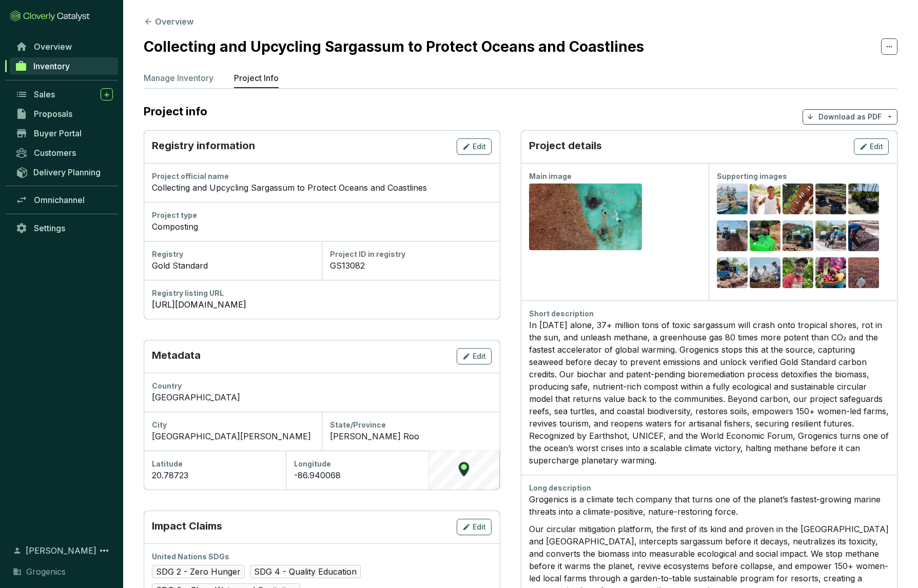 The width and height of the screenshot is (918, 588). What do you see at coordinates (322, 177) in the screenshot?
I see `div: Project official name` at bounding box center [322, 177].